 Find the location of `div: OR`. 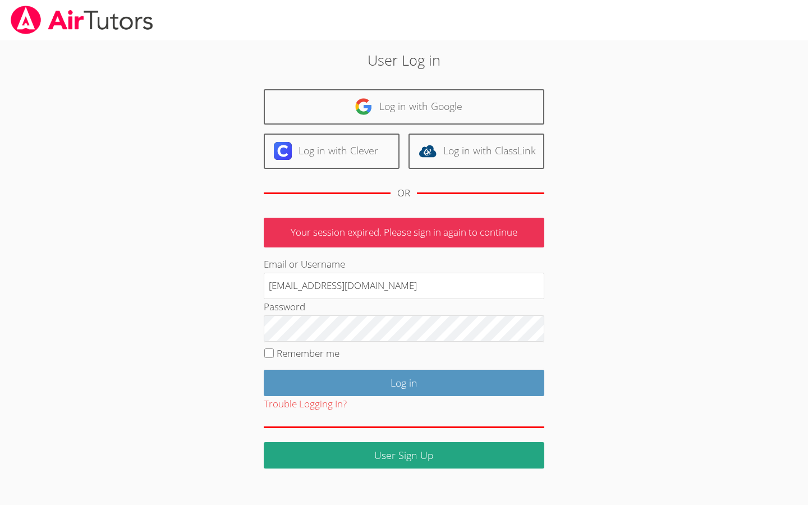

div: OR is located at coordinates (403, 193).